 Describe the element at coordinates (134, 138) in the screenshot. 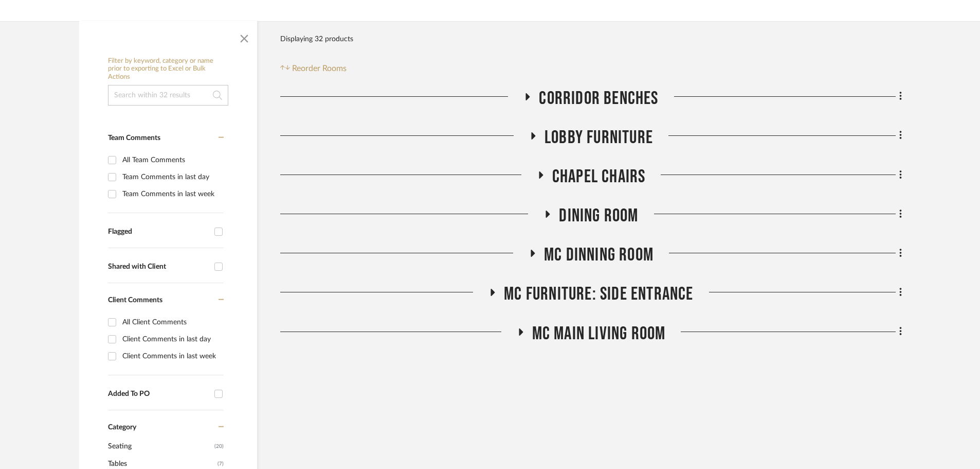

I see `span: Team Comments` at that location.